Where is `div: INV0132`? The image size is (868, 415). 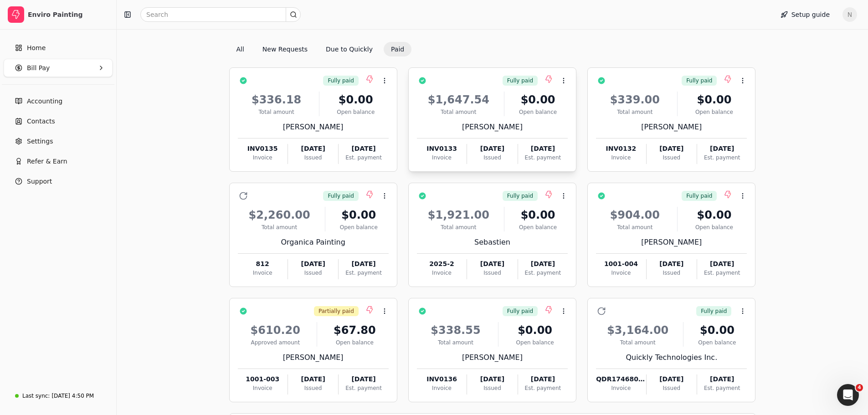
div: INV0132 is located at coordinates (621, 149).